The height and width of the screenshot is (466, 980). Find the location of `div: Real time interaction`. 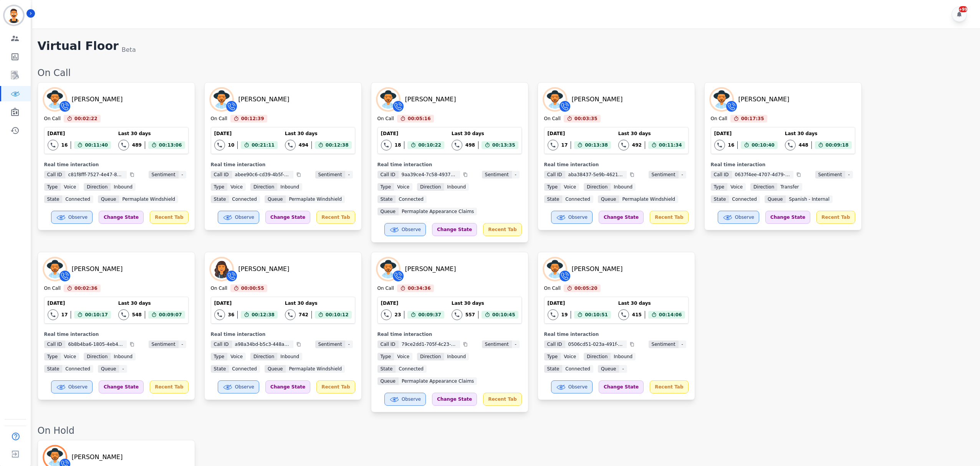

div: Real time interaction is located at coordinates (117, 334).